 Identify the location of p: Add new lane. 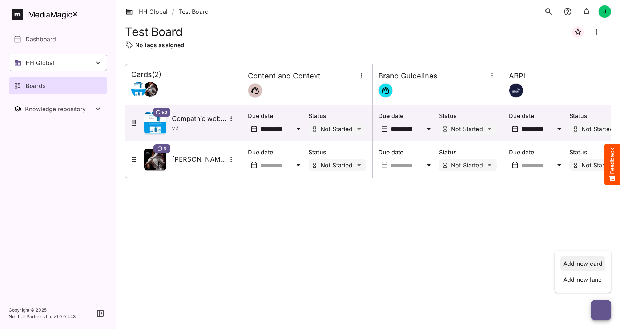
(583, 280).